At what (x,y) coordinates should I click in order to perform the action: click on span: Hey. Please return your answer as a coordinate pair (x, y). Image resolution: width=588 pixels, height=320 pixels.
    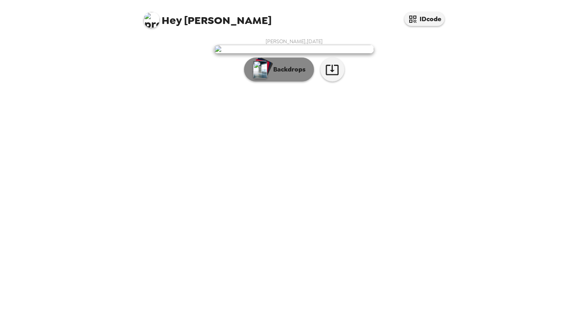
    Looking at the image, I should click on (172, 20).